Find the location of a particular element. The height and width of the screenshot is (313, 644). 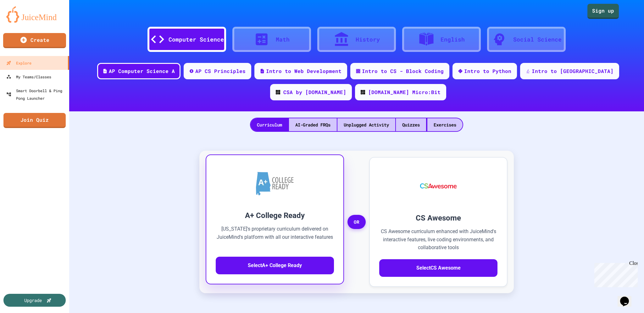

div: Math is located at coordinates (283, 39).